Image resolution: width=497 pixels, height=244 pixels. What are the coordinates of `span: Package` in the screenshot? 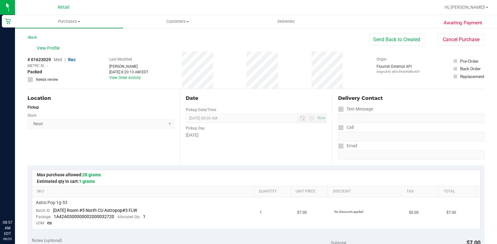 It's located at (43, 217).